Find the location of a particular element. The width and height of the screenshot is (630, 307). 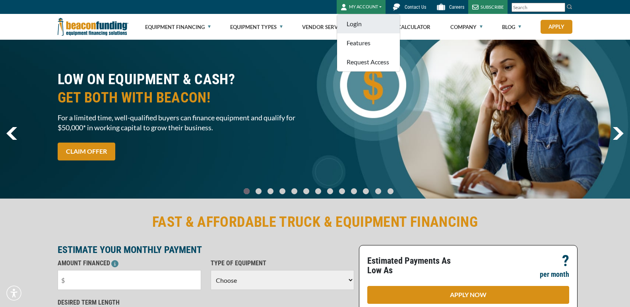

a: Clear search text is located at coordinates (560, 8).